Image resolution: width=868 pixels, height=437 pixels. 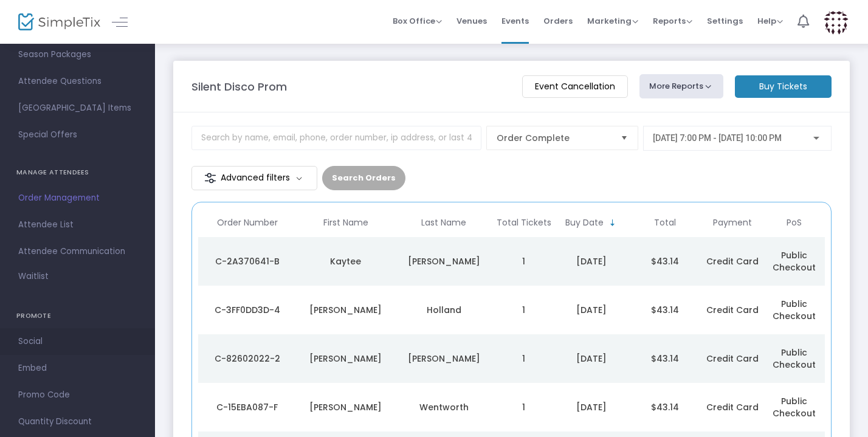 What do you see at coordinates (584, 222) in the screenshot?
I see `span: Buy Date` at bounding box center [584, 222].